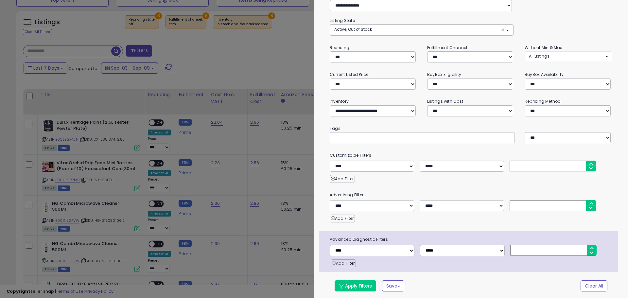 The width and height of the screenshot is (628, 298). I want to click on small: Without Min & Max, so click(543, 47).